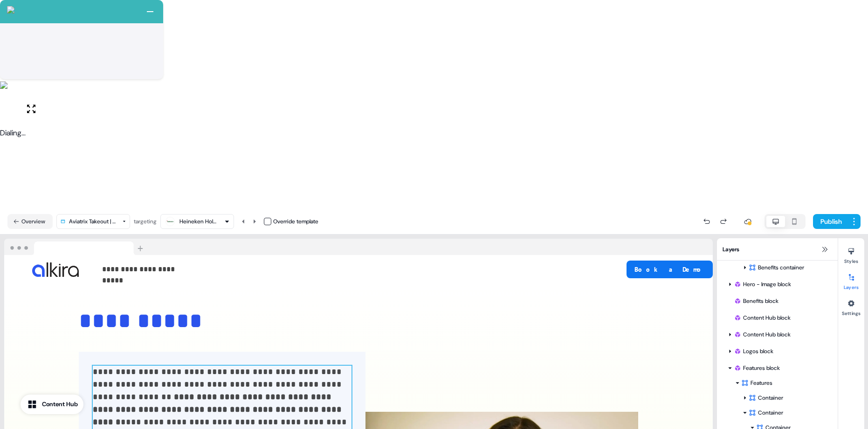 The width and height of the screenshot is (868, 429). What do you see at coordinates (851, 281) in the screenshot?
I see `button: Layers` at bounding box center [851, 281].